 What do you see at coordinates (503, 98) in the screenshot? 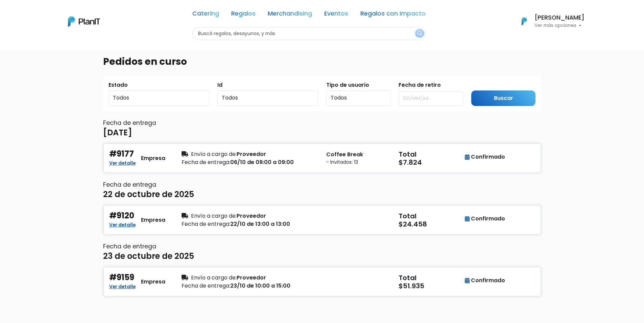
I see `input: Buscar` at bounding box center [503, 98].